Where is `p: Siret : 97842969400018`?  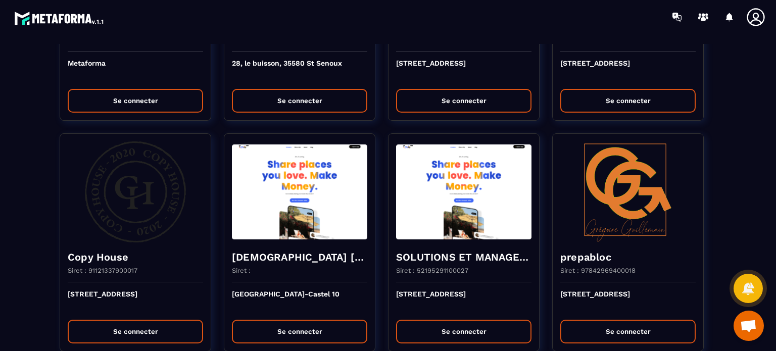
p: Siret : 97842969400018 is located at coordinates (598, 270).